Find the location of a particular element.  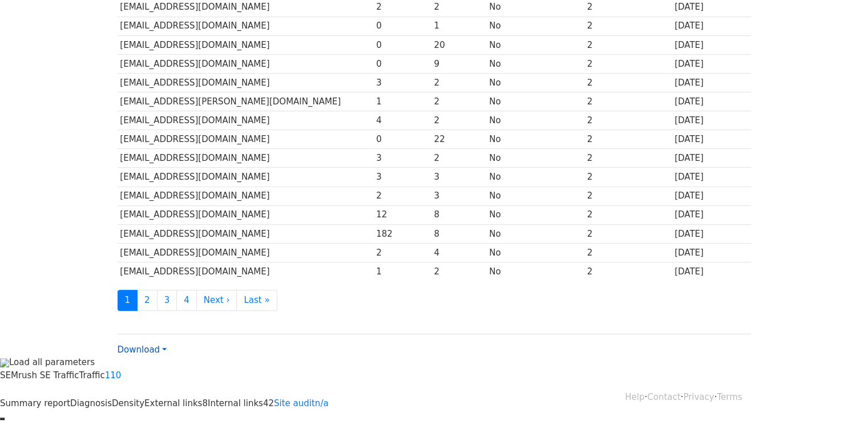

a: Next › is located at coordinates (217, 301).